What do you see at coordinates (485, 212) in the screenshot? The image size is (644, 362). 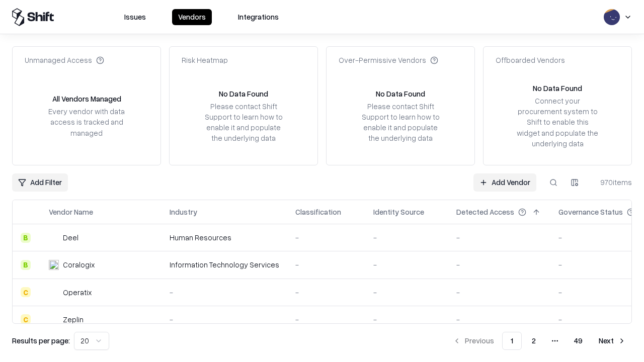 I see `div: Detected Access` at bounding box center [485, 212].